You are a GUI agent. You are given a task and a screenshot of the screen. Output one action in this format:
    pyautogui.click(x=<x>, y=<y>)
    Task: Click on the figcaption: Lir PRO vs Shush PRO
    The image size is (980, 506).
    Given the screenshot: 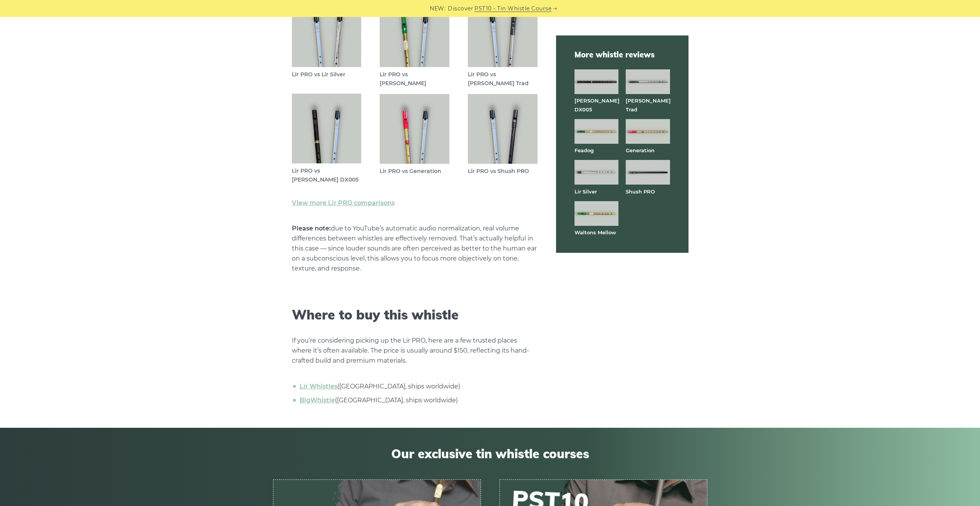 What is the action you would take?
    pyautogui.click(x=503, y=175)
    